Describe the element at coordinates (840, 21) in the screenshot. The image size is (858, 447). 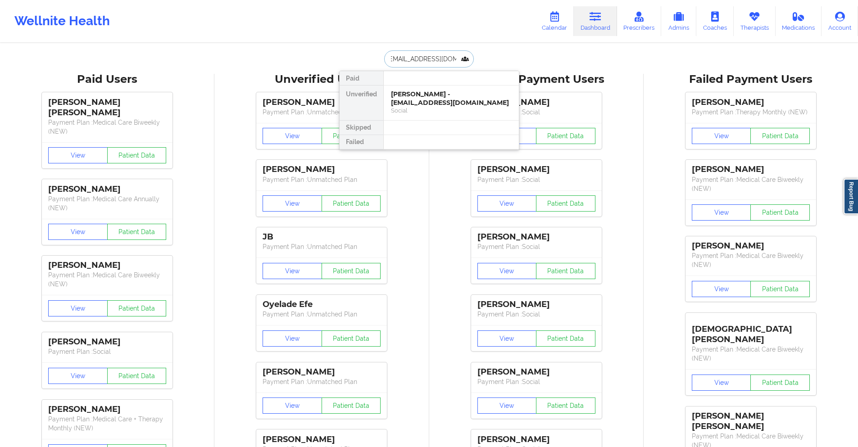
I see `a: Account` at that location.